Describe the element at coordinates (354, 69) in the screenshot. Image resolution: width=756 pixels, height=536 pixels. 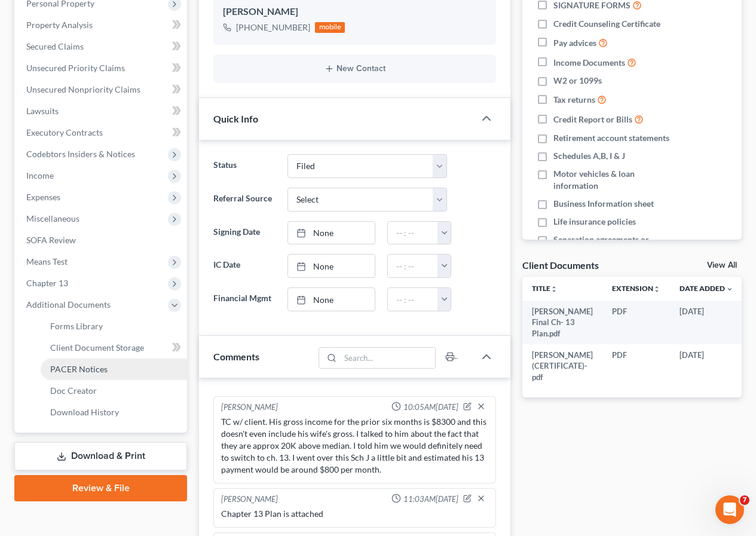
I see `button: New Contact` at that location.